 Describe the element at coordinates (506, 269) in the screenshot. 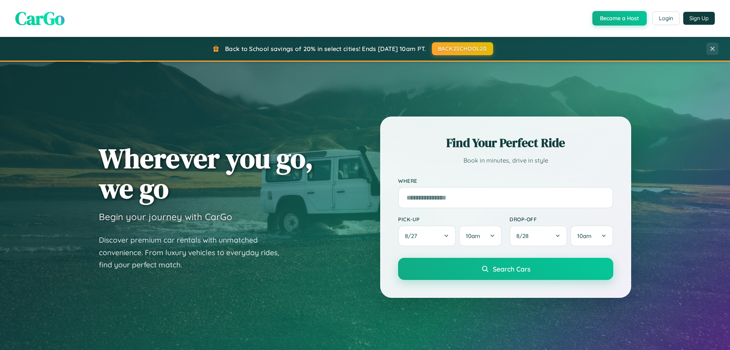

I see `button: Search Cars` at that location.